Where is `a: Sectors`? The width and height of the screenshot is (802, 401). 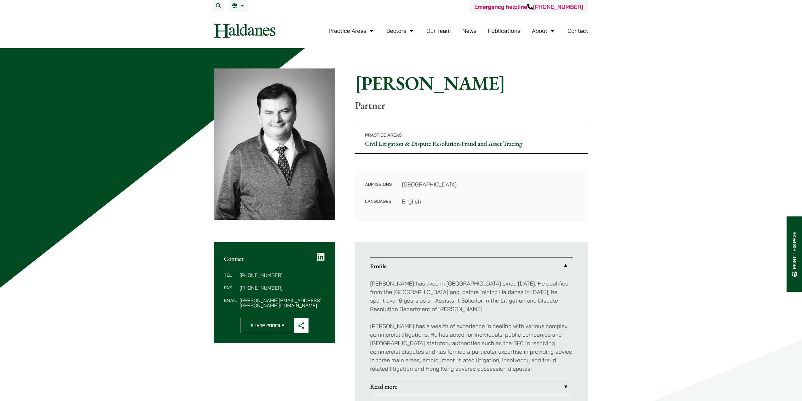 a: Sectors is located at coordinates (401, 31).